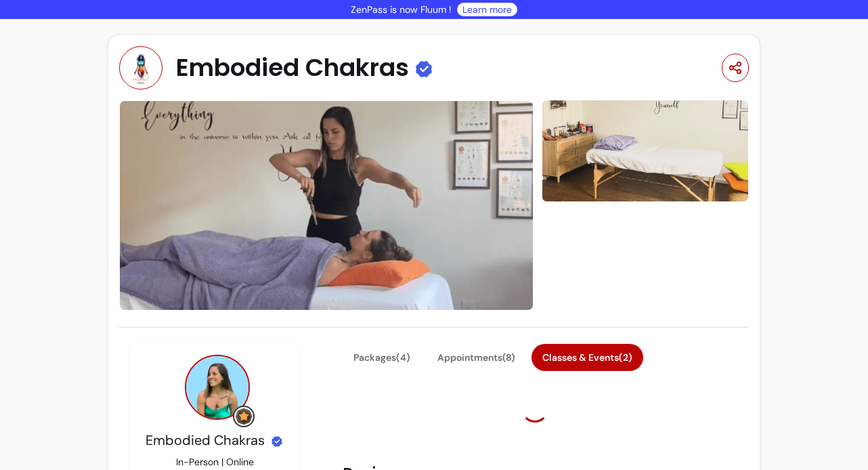  Describe the element at coordinates (382, 357) in the screenshot. I see `button: Packages(4)` at that location.